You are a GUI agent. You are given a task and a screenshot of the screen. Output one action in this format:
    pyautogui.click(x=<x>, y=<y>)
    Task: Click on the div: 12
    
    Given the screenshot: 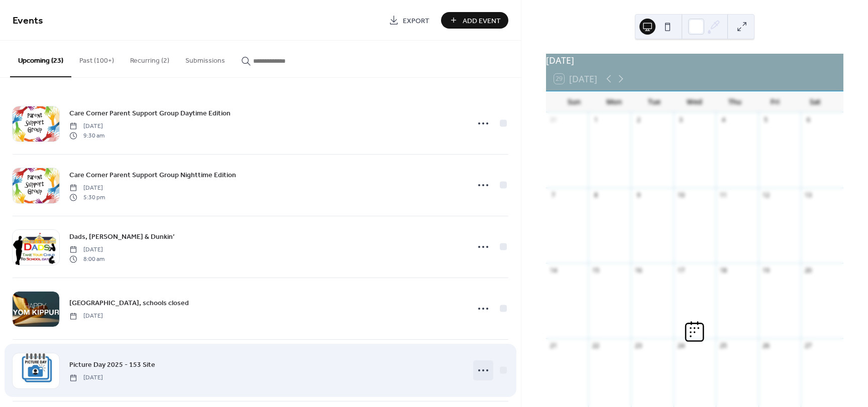 What is the action you would take?
    pyautogui.click(x=765, y=195)
    